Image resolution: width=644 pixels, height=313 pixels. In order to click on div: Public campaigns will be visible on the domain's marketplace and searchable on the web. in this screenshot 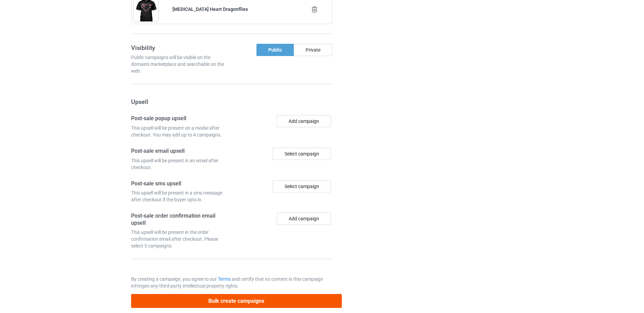, I will do `click(180, 64)`.